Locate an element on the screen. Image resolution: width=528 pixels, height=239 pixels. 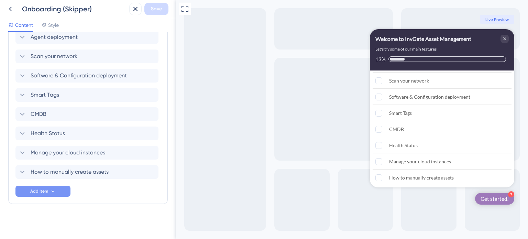
div: CMDB is located at coordinates (220, 129).